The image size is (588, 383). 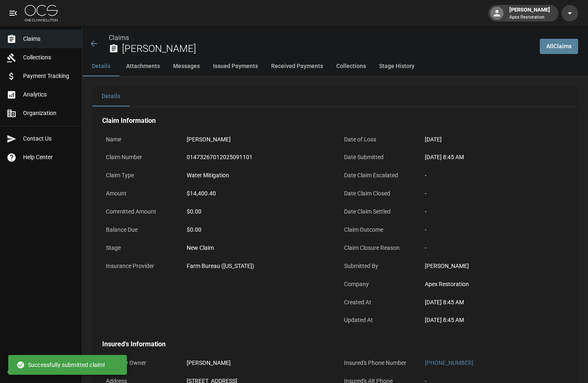 I want to click on p: Stage, so click(x=139, y=248).